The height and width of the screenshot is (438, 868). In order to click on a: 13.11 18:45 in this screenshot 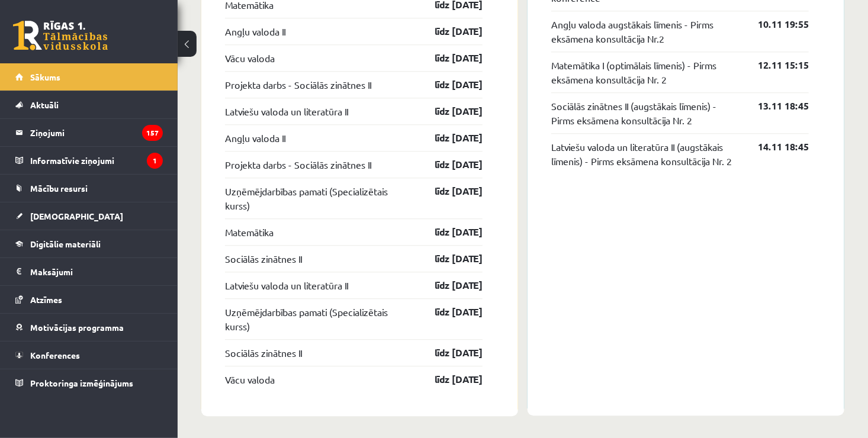, I will do `click(775, 106)`.